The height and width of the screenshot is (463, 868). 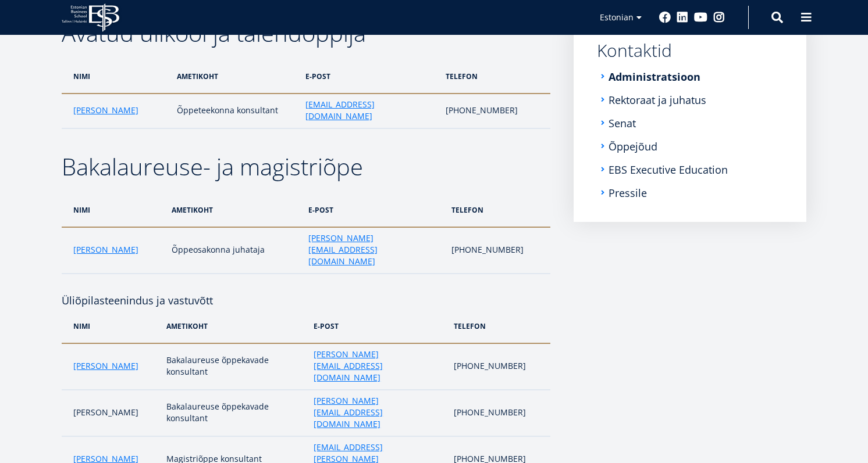 I want to click on a: Õppejõud, so click(x=633, y=147).